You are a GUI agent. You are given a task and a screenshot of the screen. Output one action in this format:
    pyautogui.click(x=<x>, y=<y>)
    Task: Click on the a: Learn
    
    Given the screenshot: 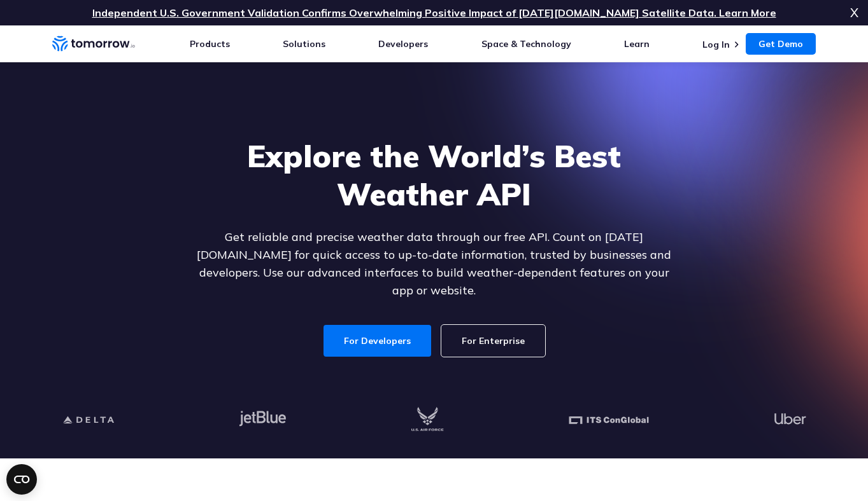 What is the action you would take?
    pyautogui.click(x=636, y=44)
    